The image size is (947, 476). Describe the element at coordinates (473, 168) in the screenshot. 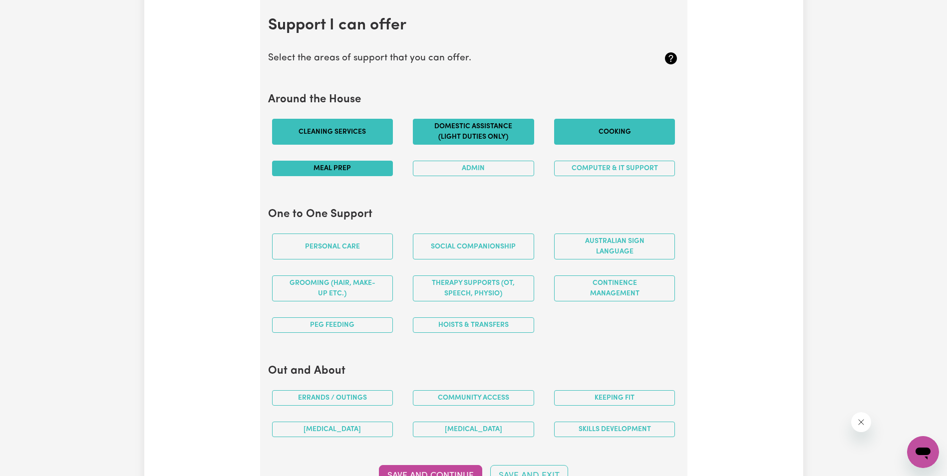

I see `button: Admin` at that location.